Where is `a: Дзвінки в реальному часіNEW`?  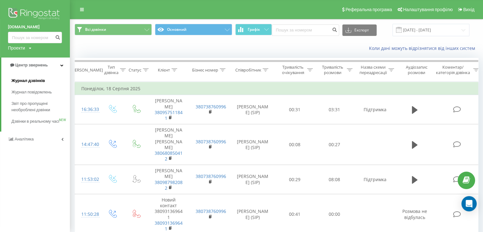 a: Дзвінки в реальному часіNEW is located at coordinates (41, 121).